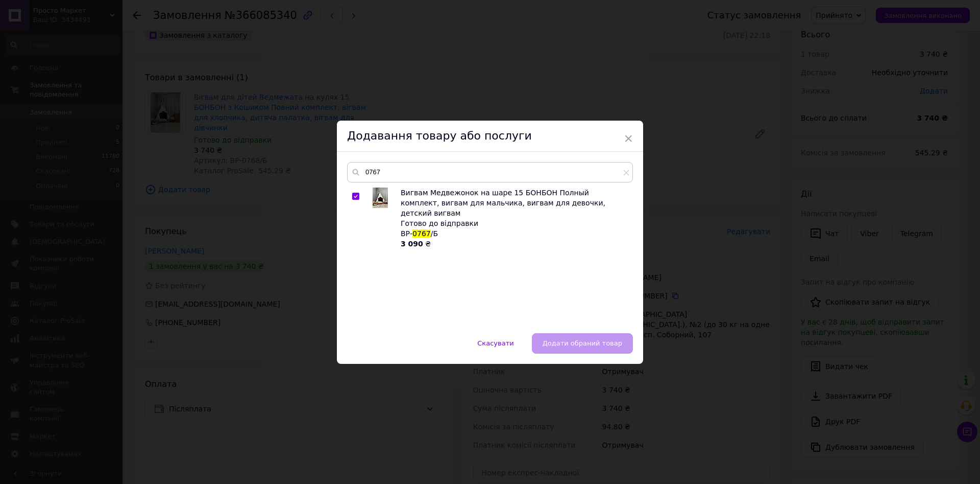  I want to click on span: /Б, so click(435, 234).